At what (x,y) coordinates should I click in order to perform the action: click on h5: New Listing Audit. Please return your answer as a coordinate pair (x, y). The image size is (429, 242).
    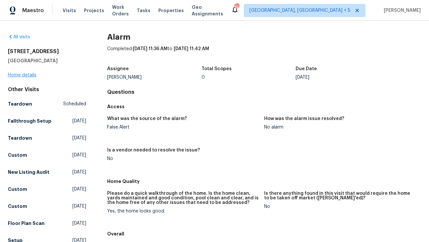
    Looking at the image, I should click on (29, 172).